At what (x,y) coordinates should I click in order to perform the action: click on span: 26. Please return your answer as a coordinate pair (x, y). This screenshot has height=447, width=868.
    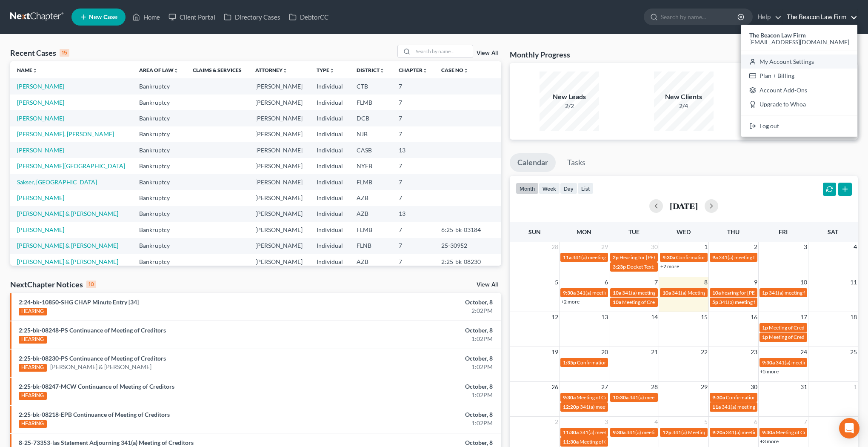
    Looking at the image, I should click on (555, 387).